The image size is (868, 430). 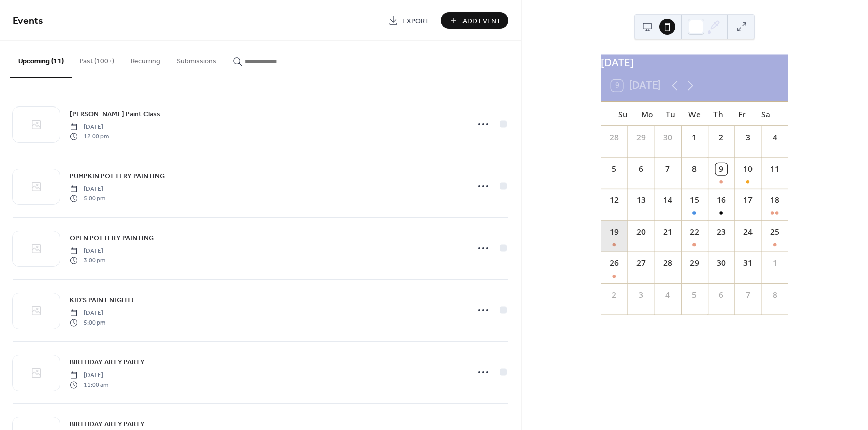 I want to click on div: 31, so click(x=748, y=263).